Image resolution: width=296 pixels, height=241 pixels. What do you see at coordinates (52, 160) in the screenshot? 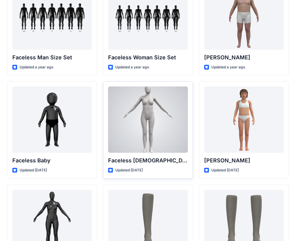
I see `p: Faceless Baby` at bounding box center [52, 160].